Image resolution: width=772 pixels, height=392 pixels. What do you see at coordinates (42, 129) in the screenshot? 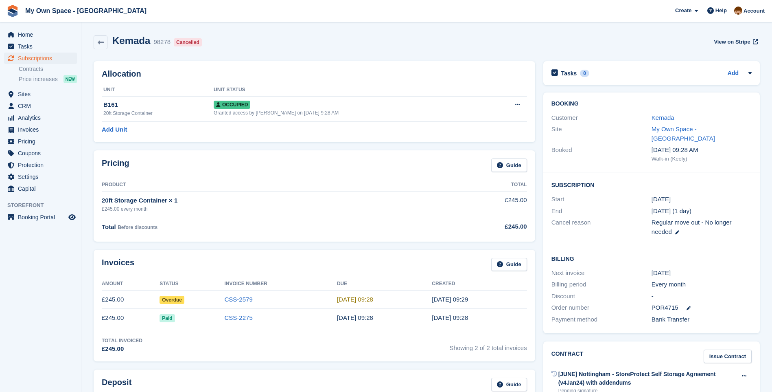
I see `span: Invoices` at bounding box center [42, 129].